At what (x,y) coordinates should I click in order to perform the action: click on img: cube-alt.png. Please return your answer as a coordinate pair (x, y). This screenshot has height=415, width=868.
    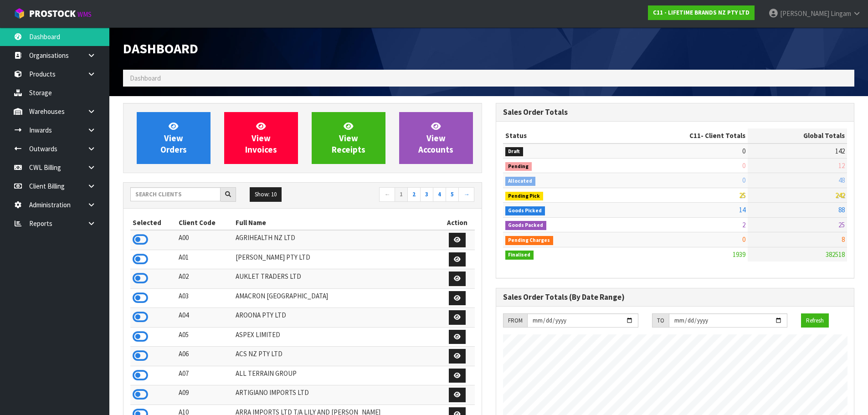
    Looking at the image, I should click on (19, 13).